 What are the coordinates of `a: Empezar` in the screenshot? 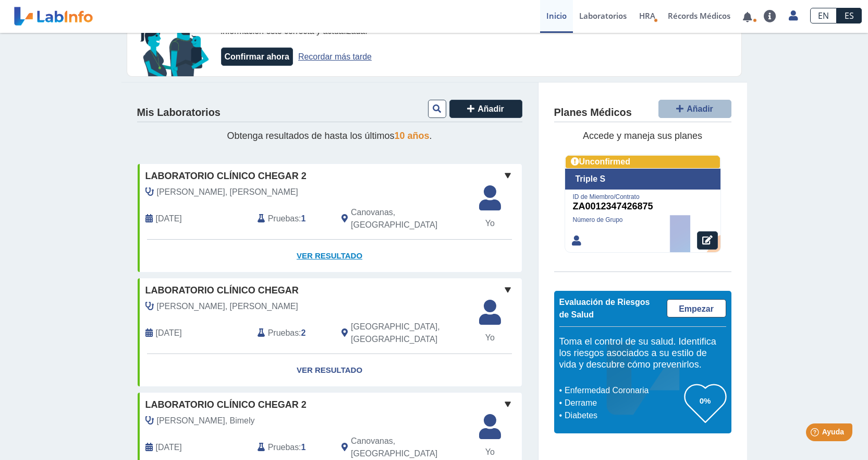 It's located at (697, 308).